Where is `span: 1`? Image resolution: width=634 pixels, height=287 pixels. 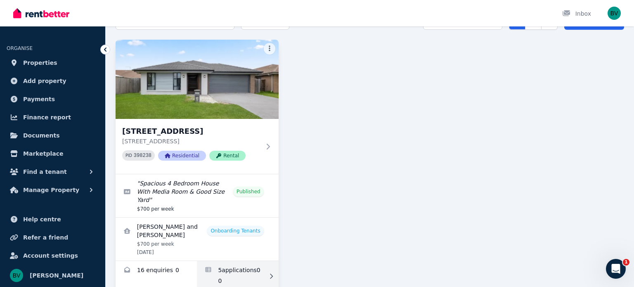 span: 1 is located at coordinates (626, 262).